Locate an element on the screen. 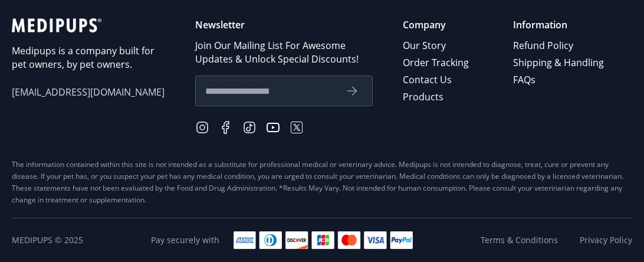  a: Order Tracking is located at coordinates (436, 63).